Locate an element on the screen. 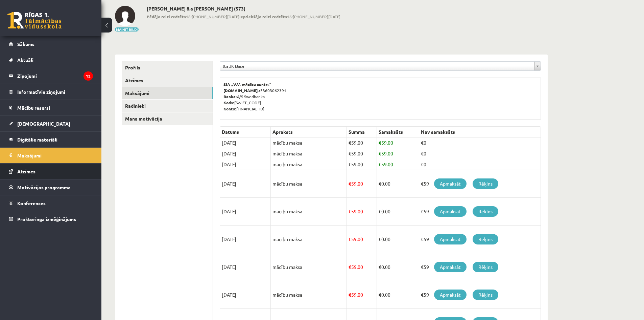  b: Kods: is located at coordinates (229, 102).